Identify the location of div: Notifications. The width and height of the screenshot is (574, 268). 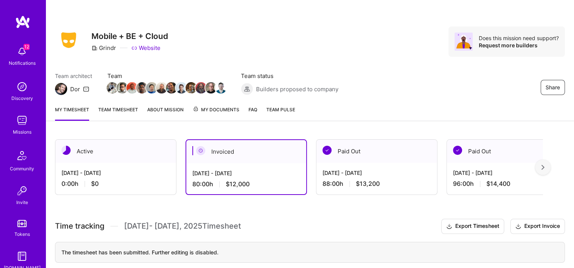
(22, 63).